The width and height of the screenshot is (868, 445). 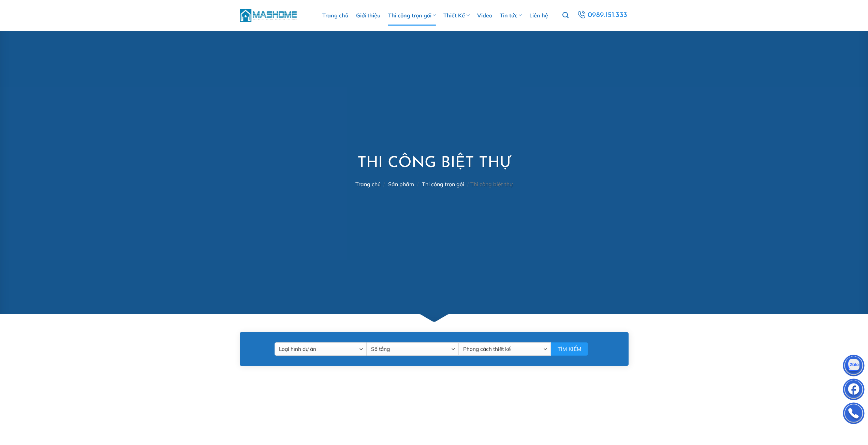 What do you see at coordinates (485, 16) in the screenshot?
I see `a: Video` at bounding box center [485, 16].